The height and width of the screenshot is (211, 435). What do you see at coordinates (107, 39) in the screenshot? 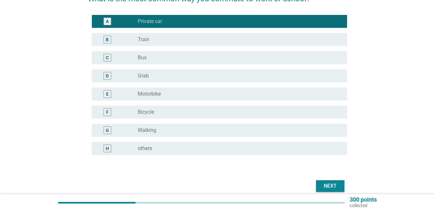
I see `div: B` at bounding box center [107, 39].